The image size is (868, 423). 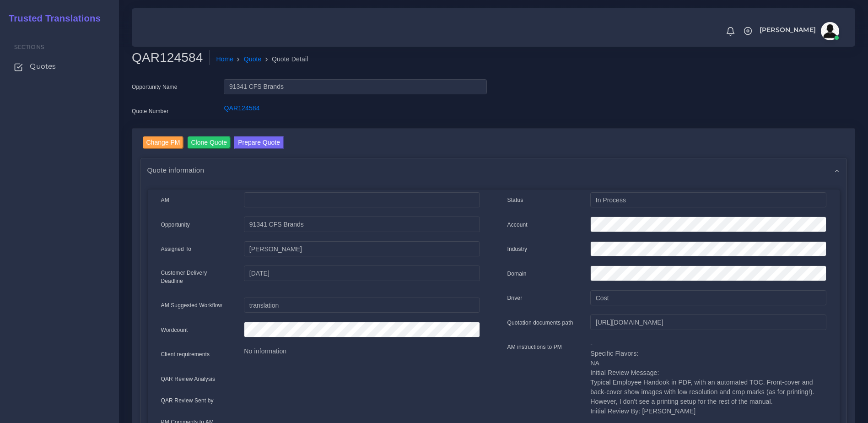 What do you see at coordinates (494, 170) in the screenshot?
I see `div: Quote information` at bounding box center [494, 170].